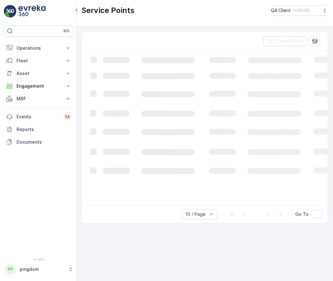 Image resolution: width=333 pixels, height=281 pixels. Describe the element at coordinates (299, 10) in the screenshot. I see `button: QA Client(+03:00)` at that location.